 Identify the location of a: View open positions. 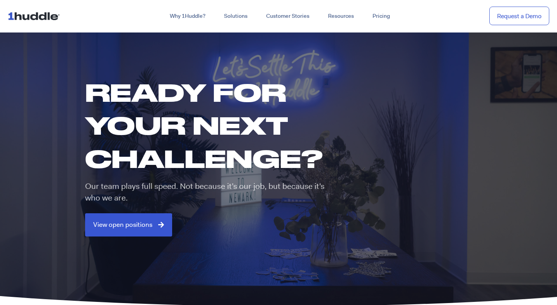
(129, 225).